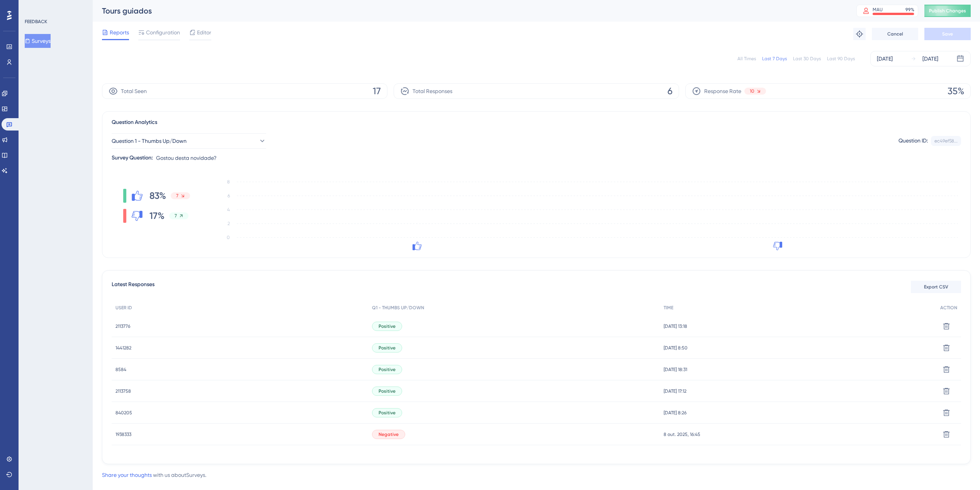 This screenshot has height=490, width=980. I want to click on span: Negative, so click(388, 434).